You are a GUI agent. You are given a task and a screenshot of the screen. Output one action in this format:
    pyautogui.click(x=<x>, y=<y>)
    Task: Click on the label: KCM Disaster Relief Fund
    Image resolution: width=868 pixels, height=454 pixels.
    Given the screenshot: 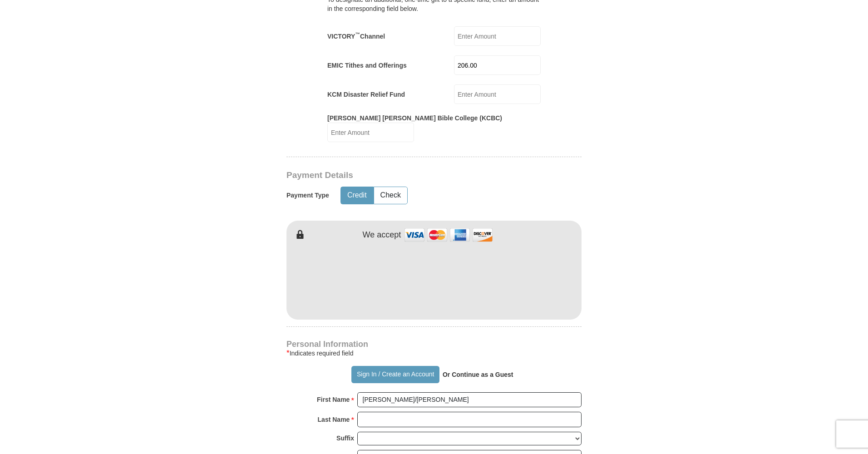 What is the action you would take?
    pyautogui.click(x=366, y=95)
    